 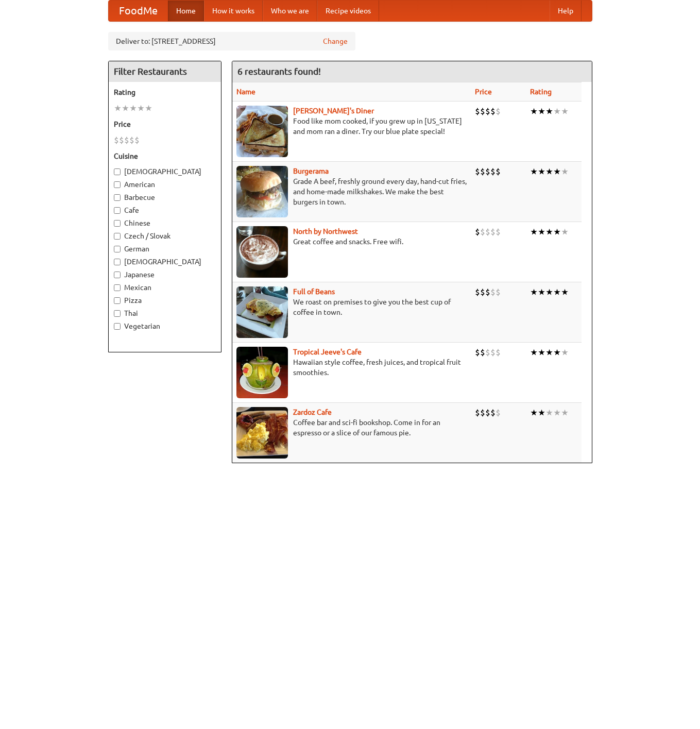 I want to click on h5: Rating, so click(x=165, y=92).